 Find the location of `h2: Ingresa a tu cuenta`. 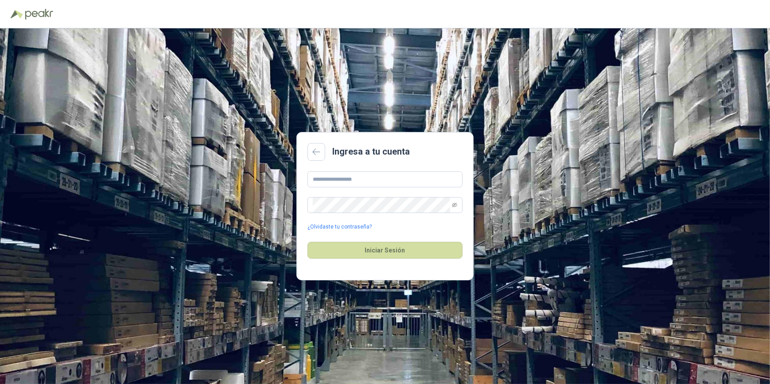

h2: Ingresa a tu cuenta is located at coordinates (371, 152).